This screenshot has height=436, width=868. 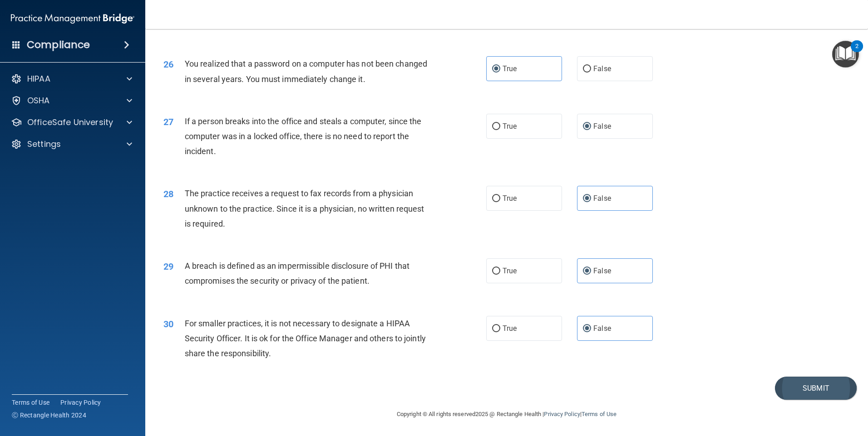 I want to click on span: 27, so click(x=168, y=122).